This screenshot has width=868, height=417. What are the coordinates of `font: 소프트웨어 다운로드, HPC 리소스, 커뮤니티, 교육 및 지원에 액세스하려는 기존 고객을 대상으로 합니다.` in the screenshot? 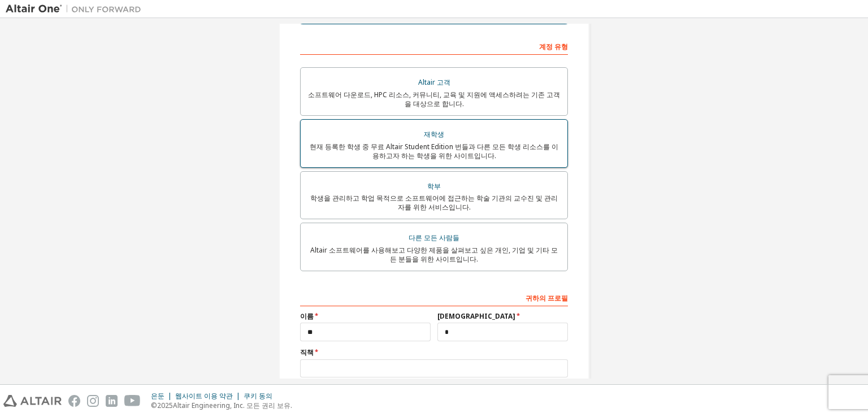 It's located at (434, 99).